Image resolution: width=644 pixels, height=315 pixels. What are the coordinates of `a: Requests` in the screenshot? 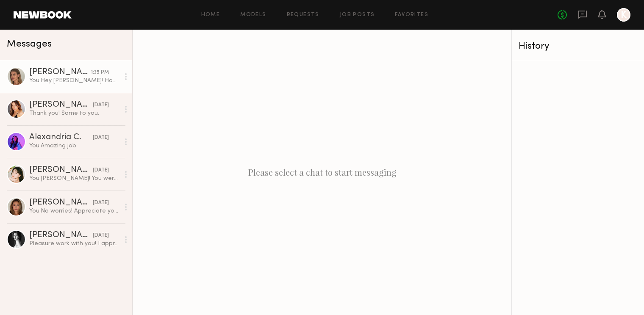 It's located at (303, 15).